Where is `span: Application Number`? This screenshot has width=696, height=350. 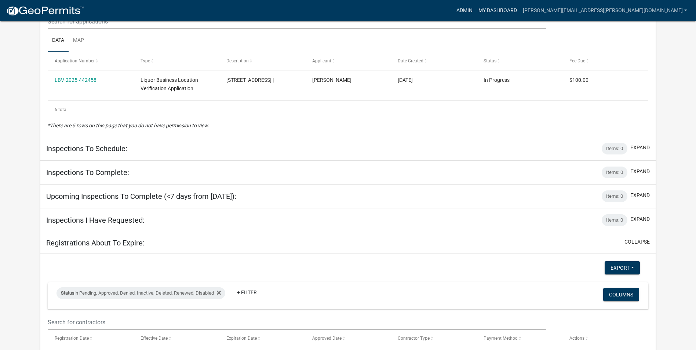
span: Application Number is located at coordinates (75, 61).